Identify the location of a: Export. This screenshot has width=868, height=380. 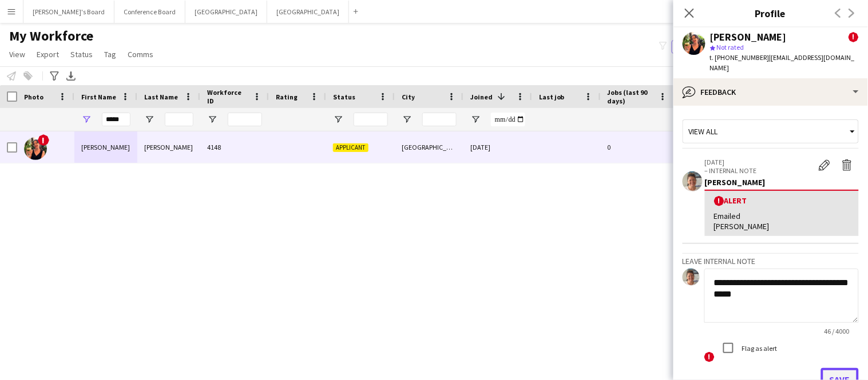
(47, 54).